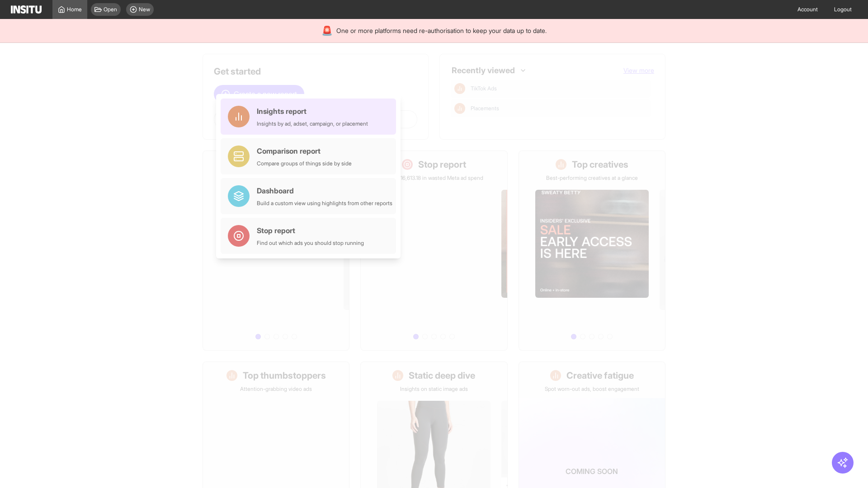 This screenshot has height=488, width=868. I want to click on div: Stop report, so click(310, 231).